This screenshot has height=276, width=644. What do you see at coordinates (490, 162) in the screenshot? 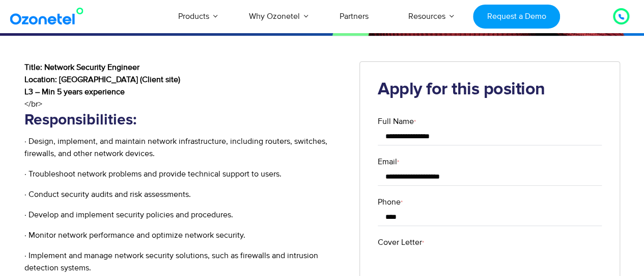
I see `label: Email` at bounding box center [490, 162].